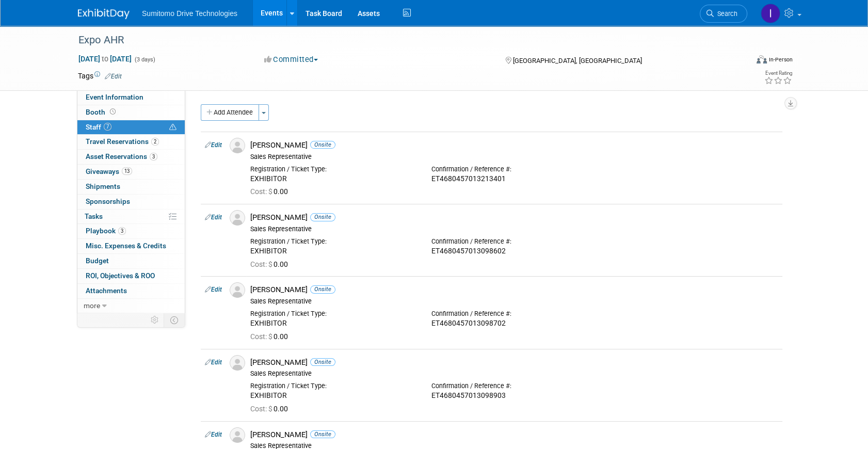 Image resolution: width=868 pixels, height=449 pixels. I want to click on span: 7, so click(107, 126).